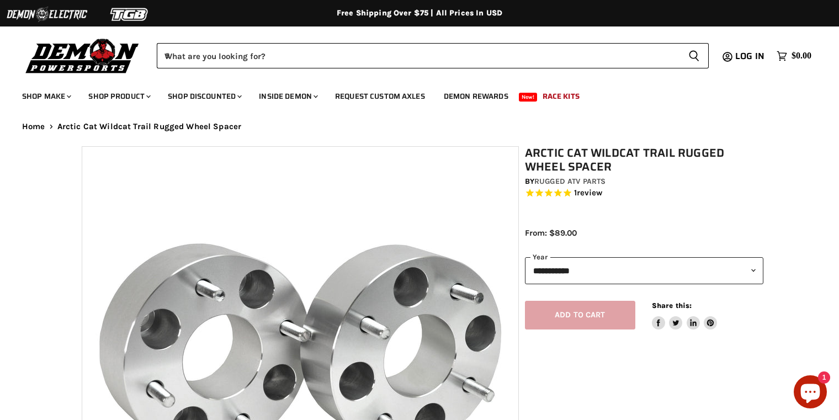  I want to click on form: Product, so click(433, 56).